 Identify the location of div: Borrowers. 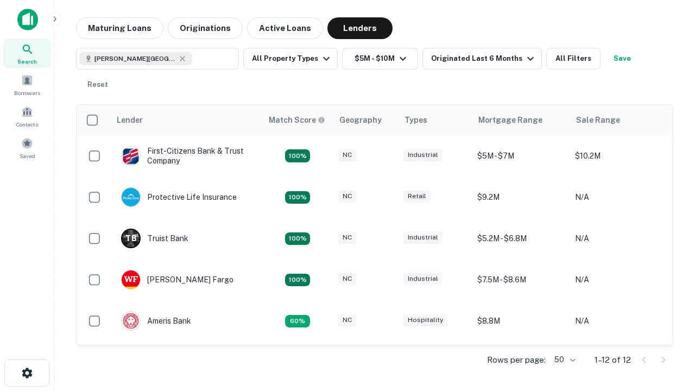
(27, 85).